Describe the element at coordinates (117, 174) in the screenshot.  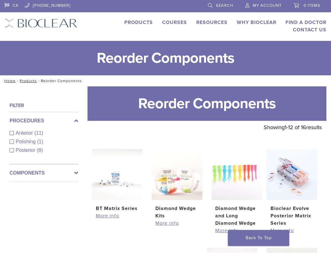
I see `img: BT Matrix Series` at that location.